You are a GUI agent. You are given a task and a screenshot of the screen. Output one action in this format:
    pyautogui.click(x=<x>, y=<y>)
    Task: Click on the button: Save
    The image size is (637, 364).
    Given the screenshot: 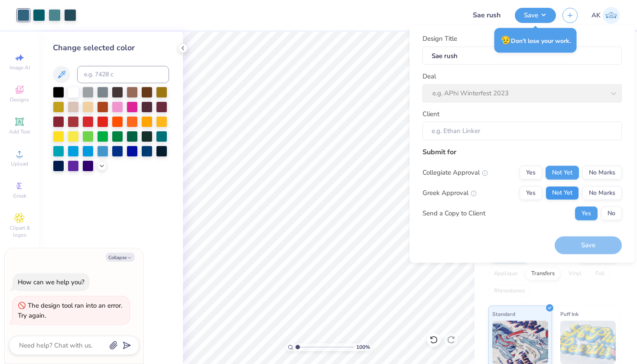 What is the action you would take?
    pyautogui.click(x=535, y=15)
    